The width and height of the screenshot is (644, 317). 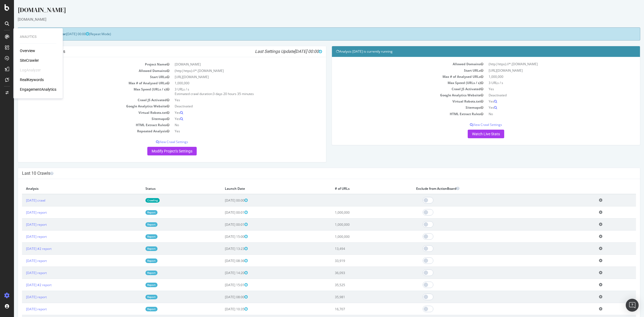 I want to click on a: RealKeywords, so click(x=32, y=80).